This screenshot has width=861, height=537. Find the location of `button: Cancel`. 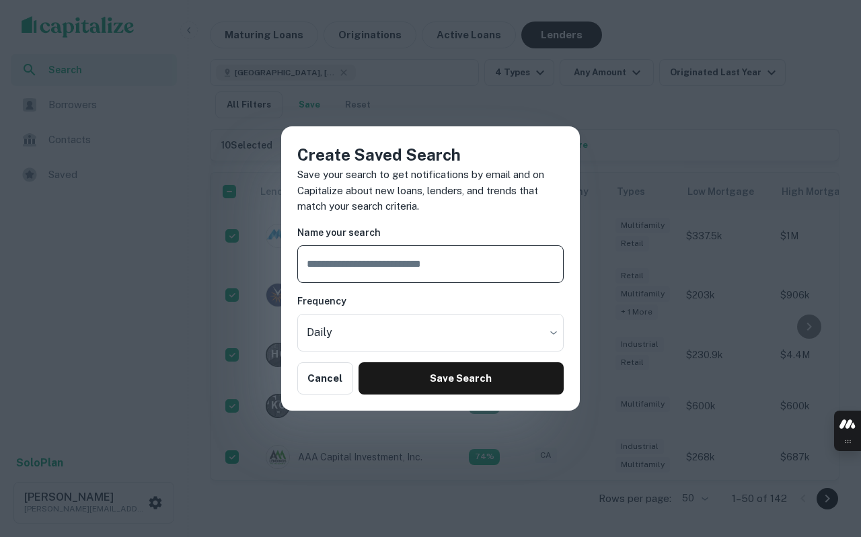

button: Cancel is located at coordinates (325, 379).